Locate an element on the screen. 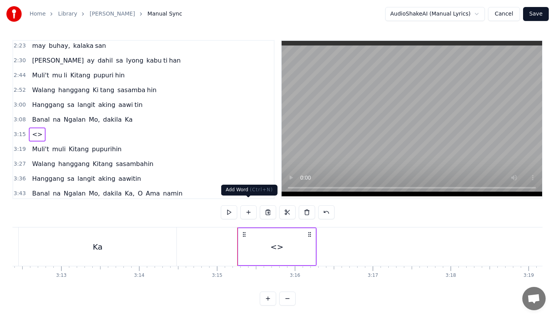 This screenshot has width=555, height=318. span: dahil is located at coordinates (105, 60).